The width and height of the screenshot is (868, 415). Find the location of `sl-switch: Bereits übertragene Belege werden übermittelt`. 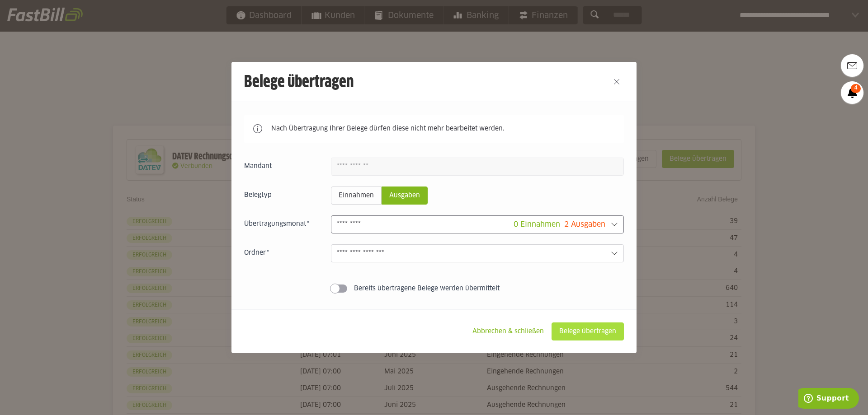

sl-switch: Bereits übertragene Belege werden übermittelt is located at coordinates (434, 289).